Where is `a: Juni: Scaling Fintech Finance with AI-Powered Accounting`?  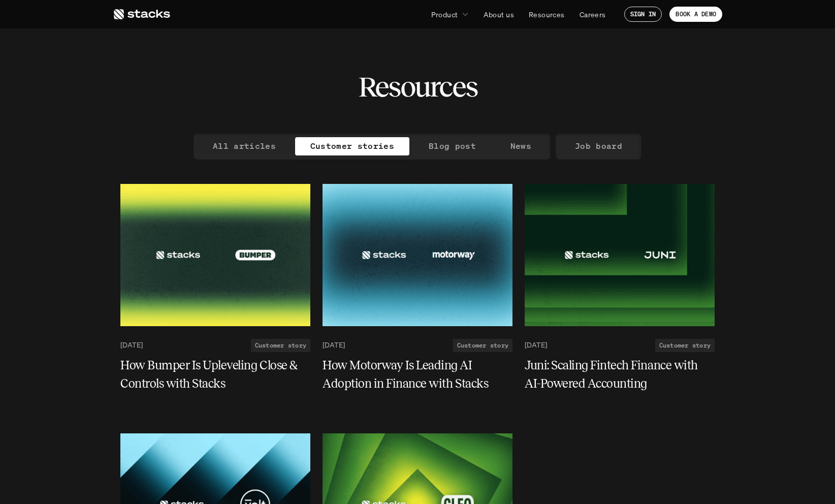
a: Juni: Scaling Fintech Finance with AI-Powered Accounting is located at coordinates (619, 374).